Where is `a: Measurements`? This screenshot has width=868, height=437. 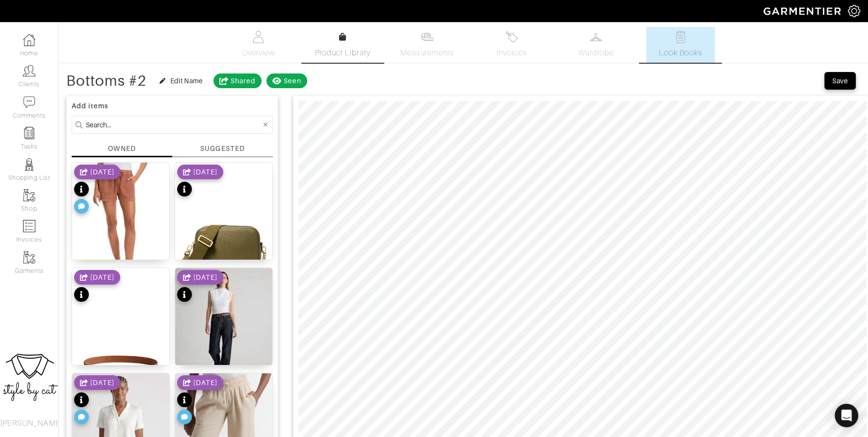 a: Measurements is located at coordinates (426, 44).